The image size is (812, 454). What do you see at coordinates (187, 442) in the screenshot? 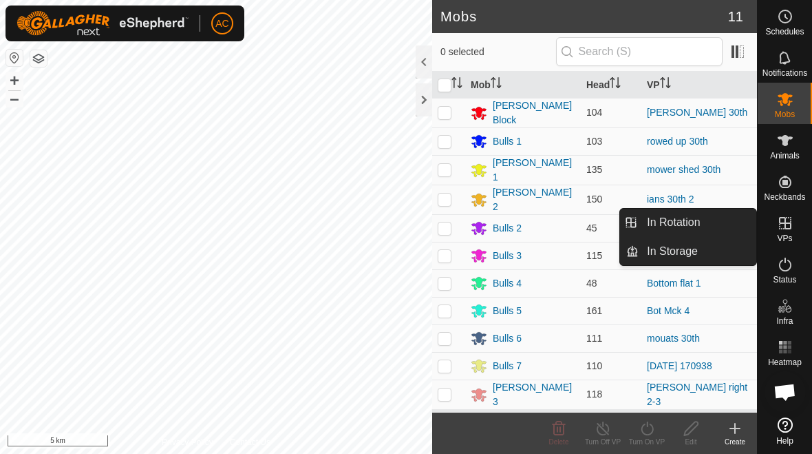
I see `a: Privacy Policy` at bounding box center [187, 442].